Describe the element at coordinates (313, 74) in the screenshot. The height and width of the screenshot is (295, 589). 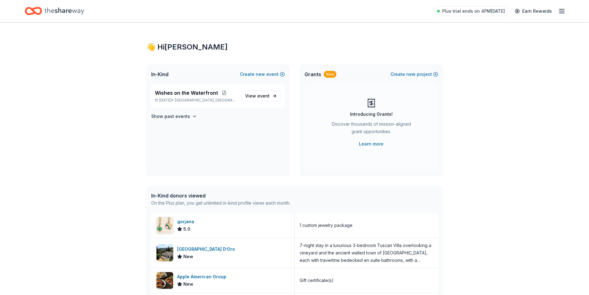
I see `span: Grants` at that location.